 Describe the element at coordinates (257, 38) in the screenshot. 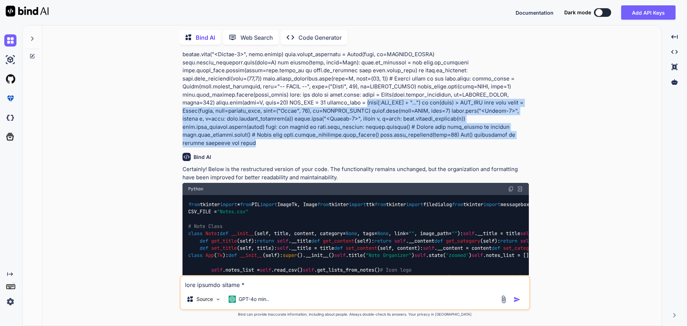

I see `p: Web Search` at that location.